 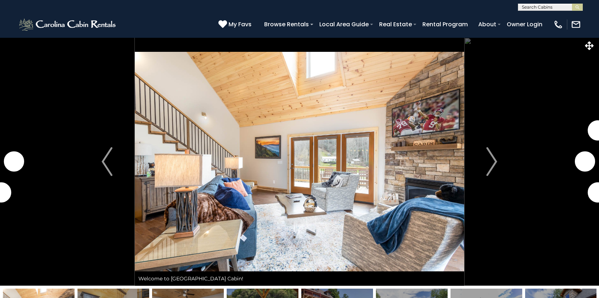 I want to click on span: My Favs, so click(x=240, y=24).